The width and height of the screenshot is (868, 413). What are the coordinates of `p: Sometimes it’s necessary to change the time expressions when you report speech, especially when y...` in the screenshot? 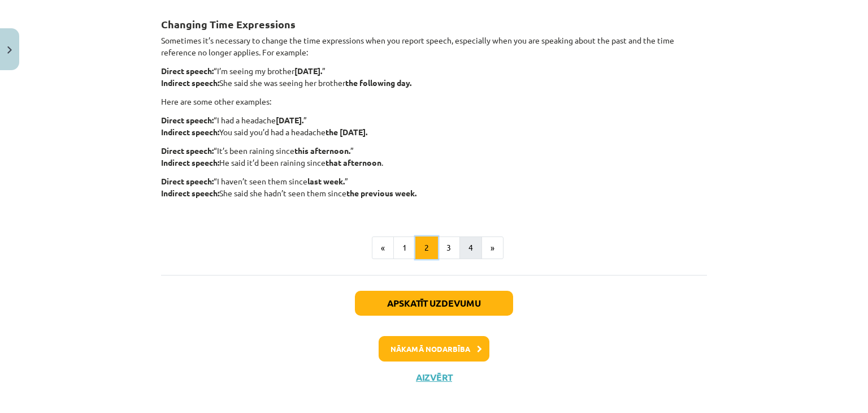 It's located at (434, 46).